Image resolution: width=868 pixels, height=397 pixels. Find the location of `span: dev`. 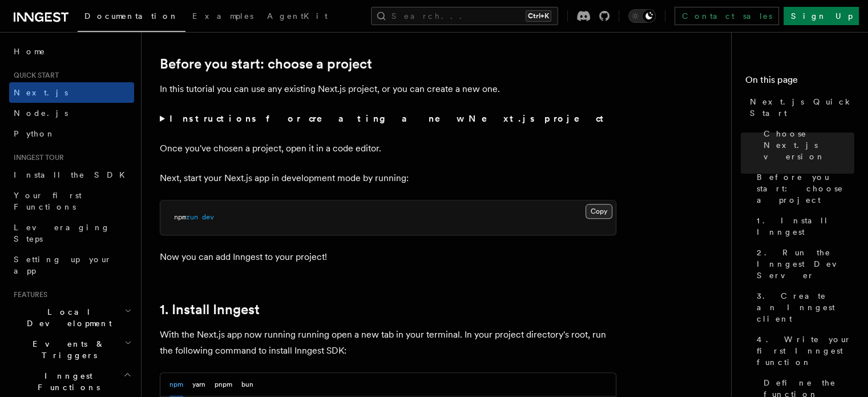

span: dev is located at coordinates (208, 217).